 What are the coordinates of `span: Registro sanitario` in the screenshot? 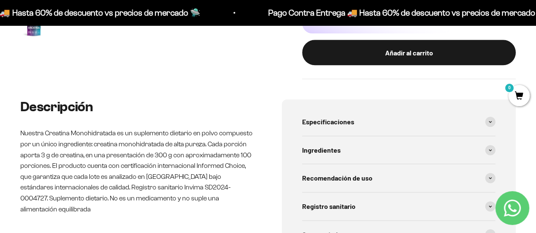 It's located at (329, 207).